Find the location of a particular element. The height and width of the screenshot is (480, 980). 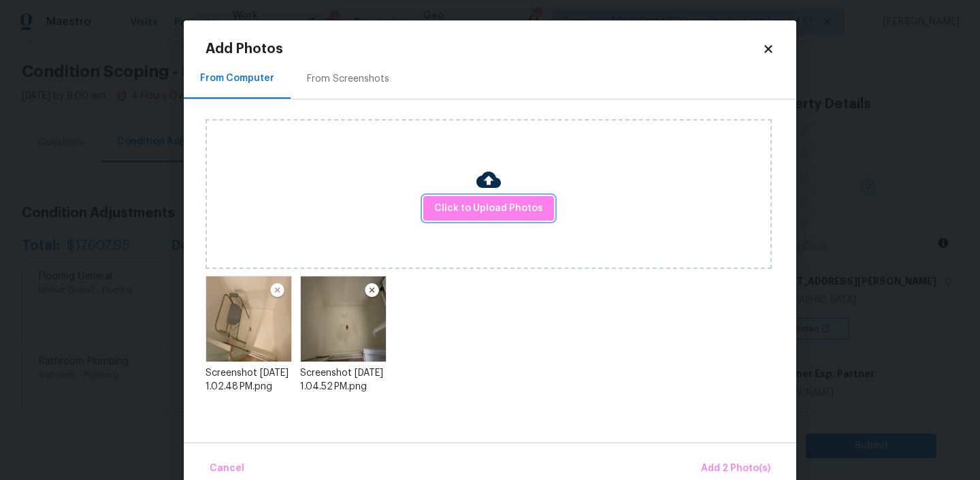

img: Cloud Upload Icon is located at coordinates (488, 180).